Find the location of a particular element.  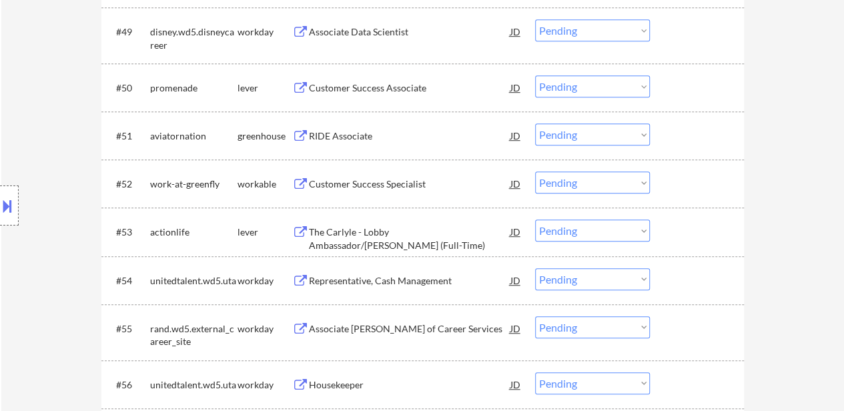

div: Housekeeper is located at coordinates (410, 385).